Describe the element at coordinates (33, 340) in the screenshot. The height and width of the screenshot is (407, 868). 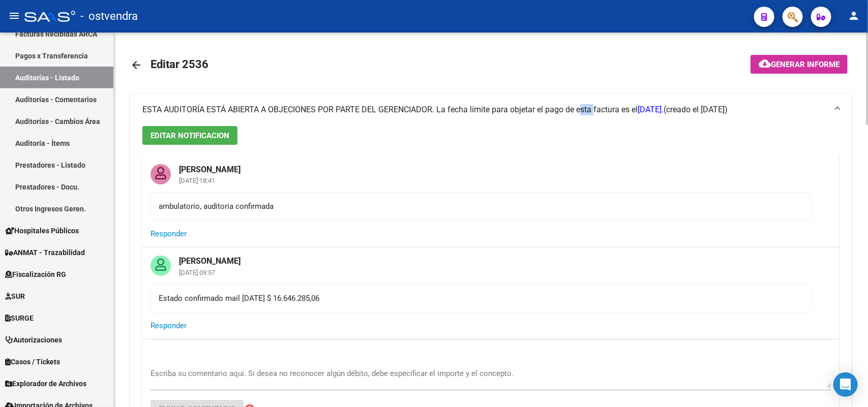
I see `span: Autorizaciones` at that location.